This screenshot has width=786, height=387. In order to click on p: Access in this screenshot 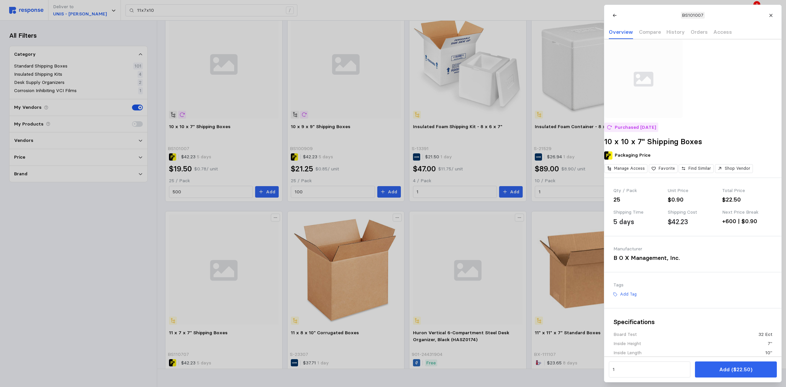, I will do `click(722, 32)`.